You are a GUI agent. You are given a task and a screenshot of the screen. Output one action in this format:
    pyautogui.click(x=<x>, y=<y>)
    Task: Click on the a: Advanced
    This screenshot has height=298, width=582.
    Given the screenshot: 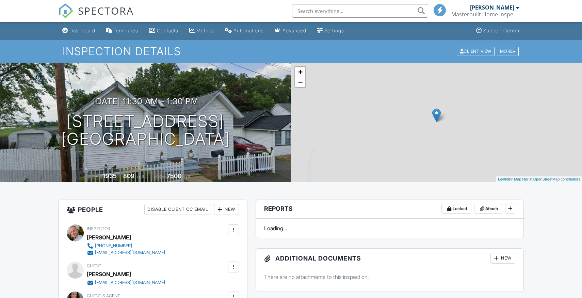 What is the action you would take?
    pyautogui.click(x=290, y=31)
    